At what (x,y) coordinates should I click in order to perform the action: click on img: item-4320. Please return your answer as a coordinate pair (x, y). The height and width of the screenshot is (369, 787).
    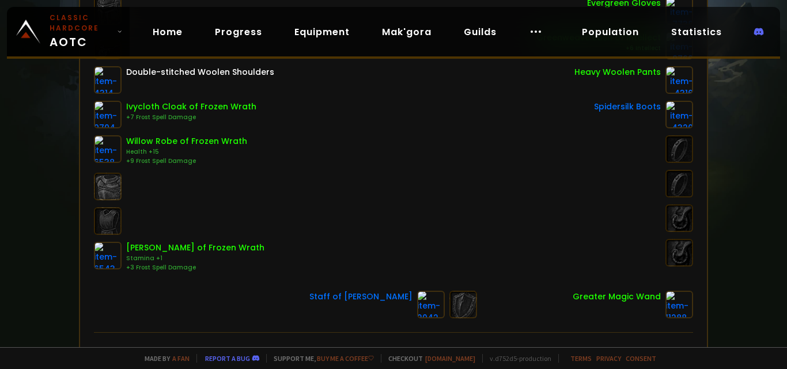
    Looking at the image, I should click on (679, 115).